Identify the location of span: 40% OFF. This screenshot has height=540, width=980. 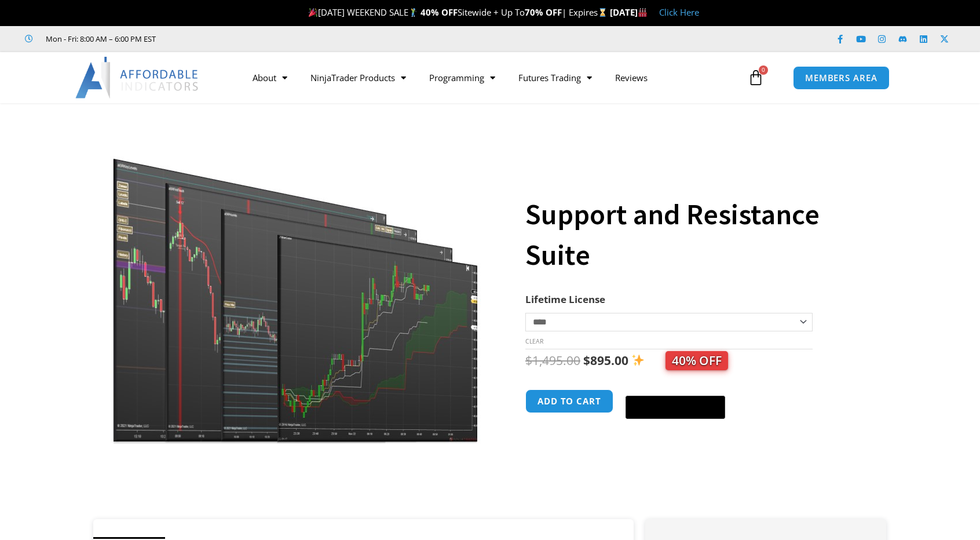
(697, 360).